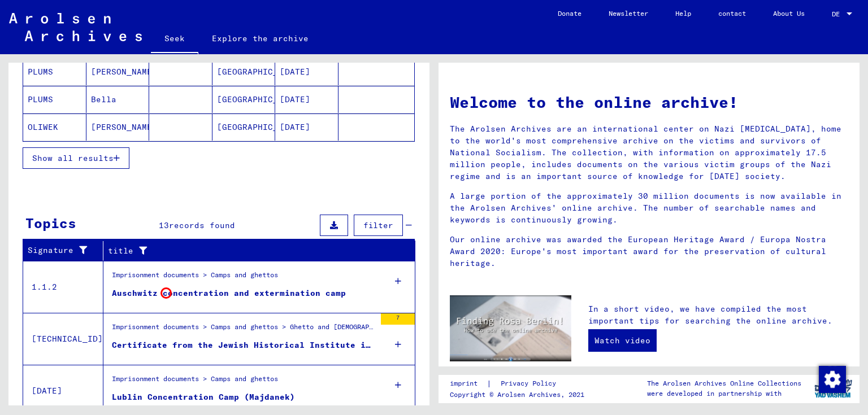 This screenshot has height=415, width=868. I want to click on div: title, so click(254, 251).